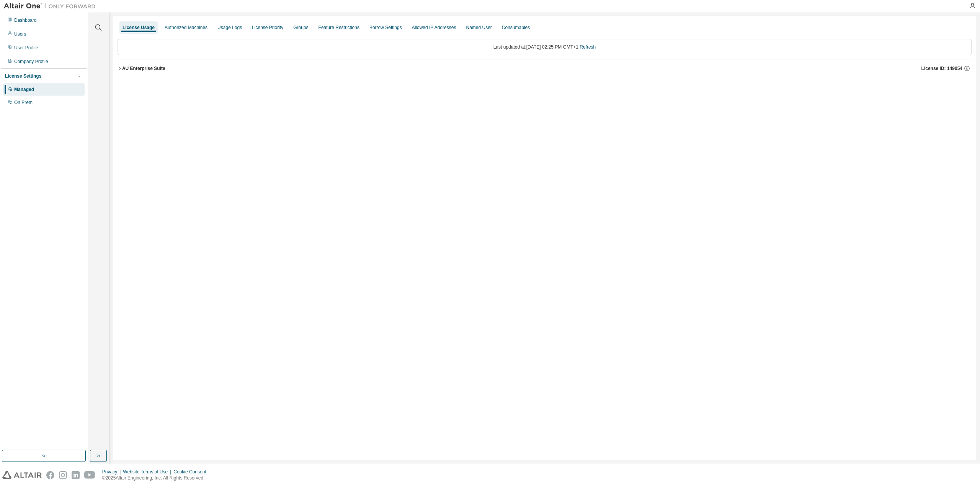 The width and height of the screenshot is (980, 486). Describe the element at coordinates (230, 28) in the screenshot. I see `div: Usage Logs` at that location.